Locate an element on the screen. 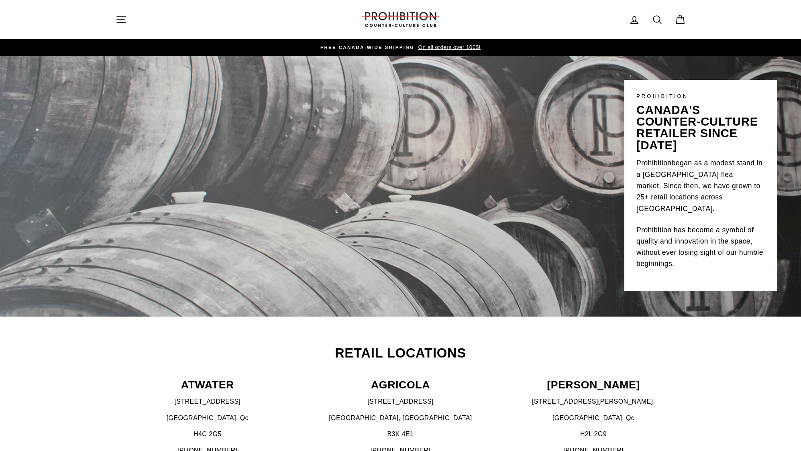  h2: Retail Locations is located at coordinates (401, 353).